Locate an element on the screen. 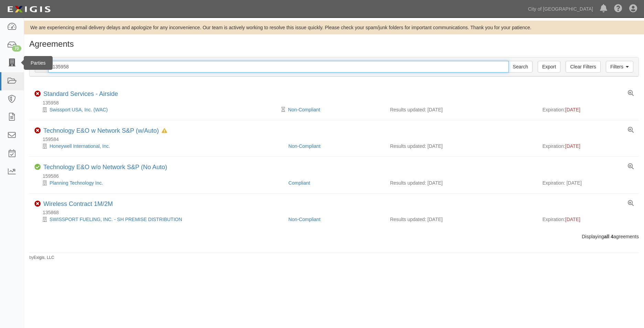 The image size is (644, 328). a: SWISSPORT FUELING, INC. - SH PREMISE DISTRIBUTION is located at coordinates (116, 219).